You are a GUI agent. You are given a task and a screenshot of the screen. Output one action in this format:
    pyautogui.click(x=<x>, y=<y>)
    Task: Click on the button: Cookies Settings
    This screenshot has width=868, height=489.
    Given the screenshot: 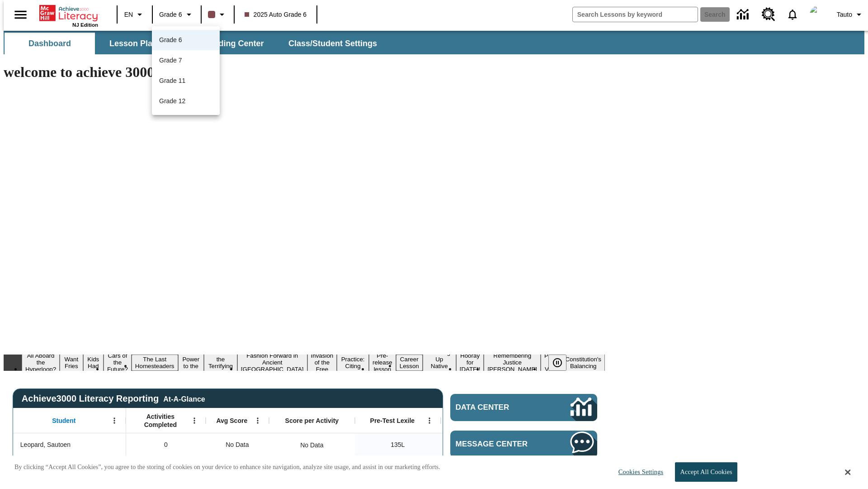 What is the action you would take?
    pyautogui.click(x=639, y=471)
    